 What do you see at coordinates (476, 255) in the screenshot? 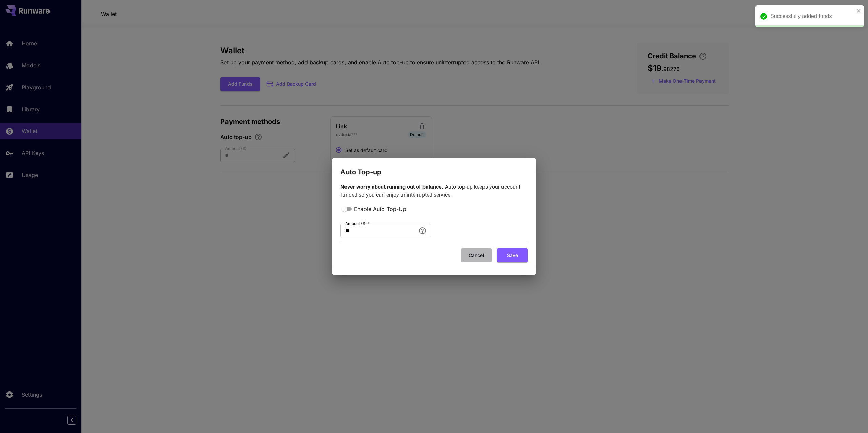
I see `button: Cancel` at bounding box center [476, 255].